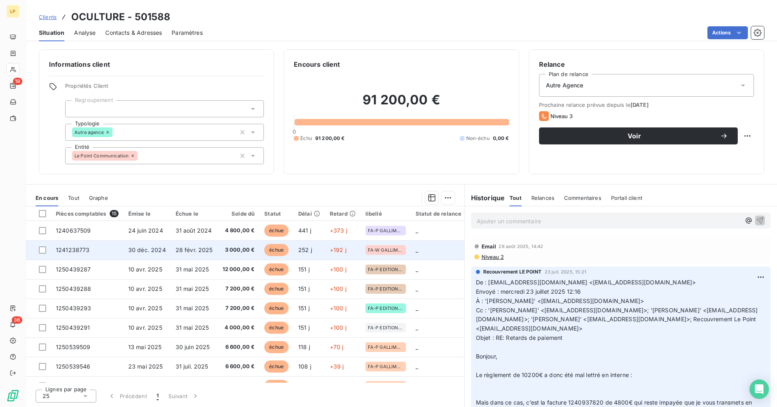  I want to click on span: Voir, so click(634, 136).